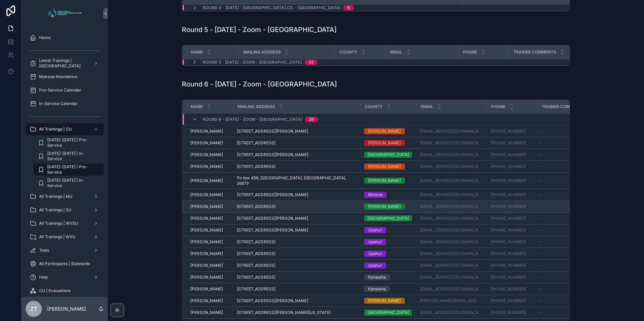 The width and height of the screenshot is (644, 321). Describe the element at coordinates (65, 250) in the screenshot. I see `a: Tests` at that location.